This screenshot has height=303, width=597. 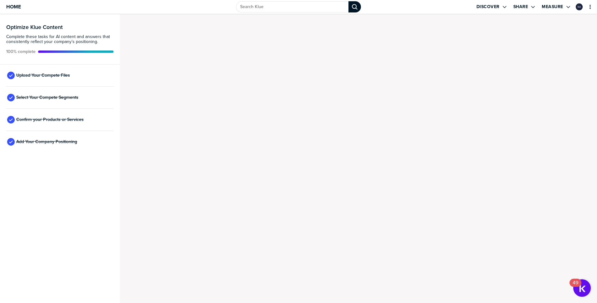 I want to click on span: Complete these tasks for AI content and answers that consistently reflect your company’s position..., so click(x=60, y=39).